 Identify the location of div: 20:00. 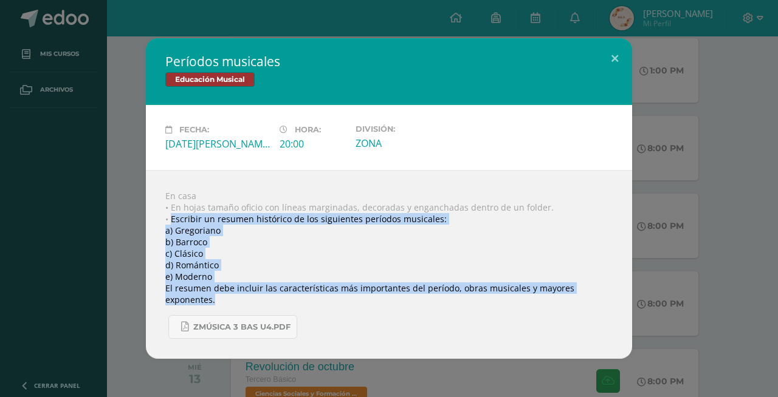
(312, 144).